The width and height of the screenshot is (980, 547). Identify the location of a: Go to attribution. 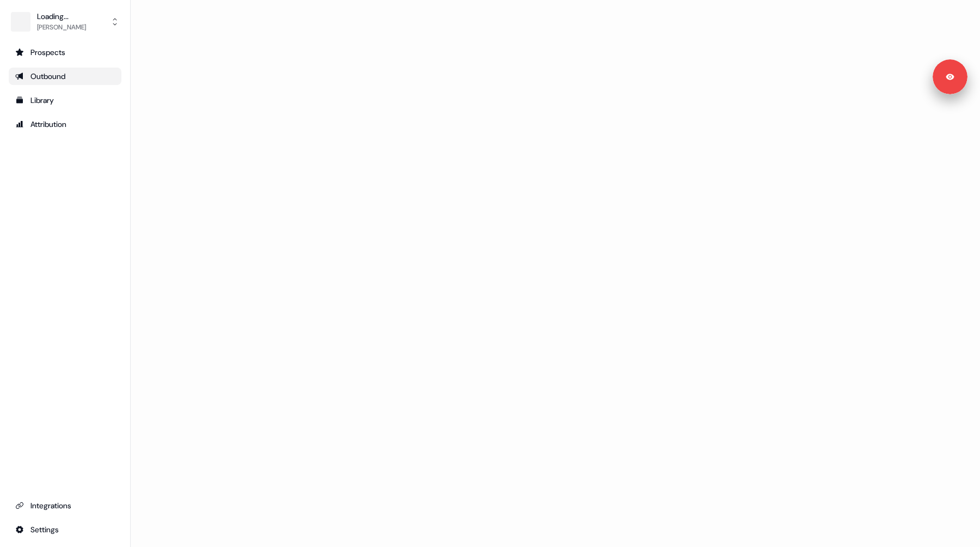
(65, 124).